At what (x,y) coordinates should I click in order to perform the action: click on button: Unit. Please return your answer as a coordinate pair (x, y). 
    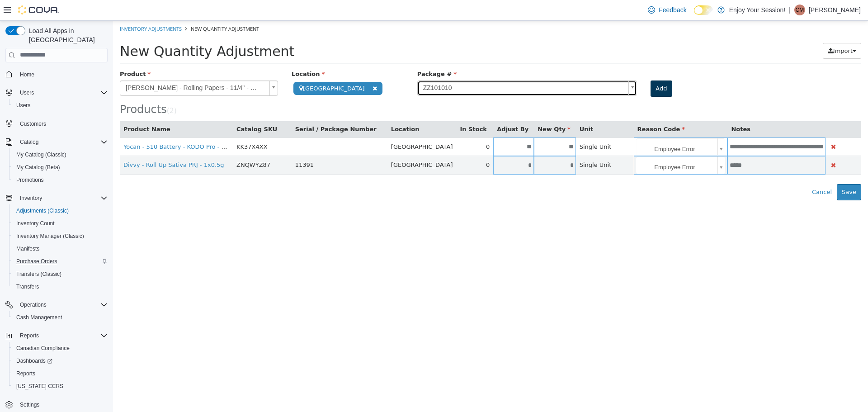
    Looking at the image, I should click on (474, 109).